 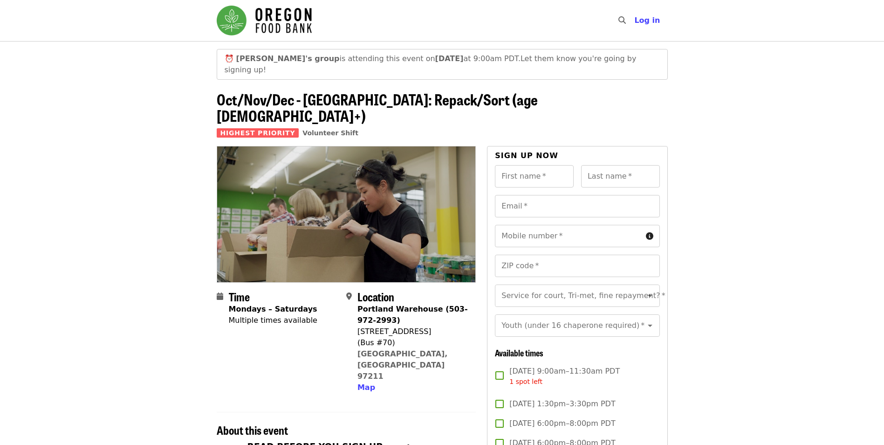 What do you see at coordinates (577, 206) in the screenshot?
I see `input: Email` at bounding box center [577, 206].